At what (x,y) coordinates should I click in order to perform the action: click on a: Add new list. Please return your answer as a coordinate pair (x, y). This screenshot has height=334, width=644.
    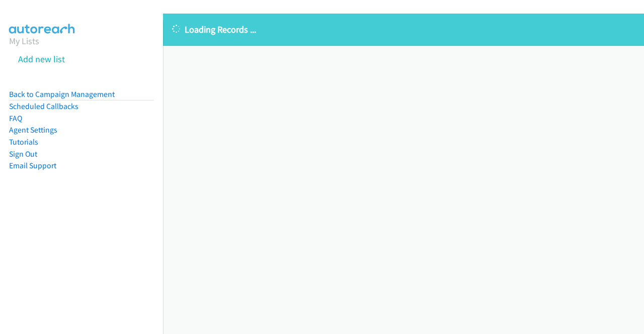
    Looking at the image, I should click on (41, 59).